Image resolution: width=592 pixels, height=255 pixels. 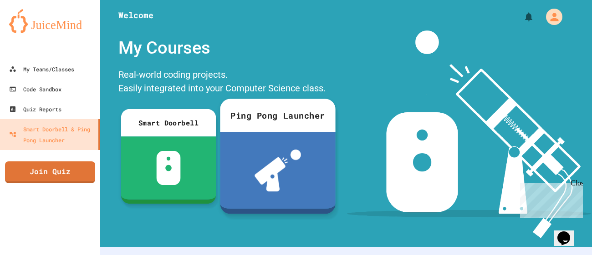 I want to click on div: Quiz Reports, so click(x=35, y=109).